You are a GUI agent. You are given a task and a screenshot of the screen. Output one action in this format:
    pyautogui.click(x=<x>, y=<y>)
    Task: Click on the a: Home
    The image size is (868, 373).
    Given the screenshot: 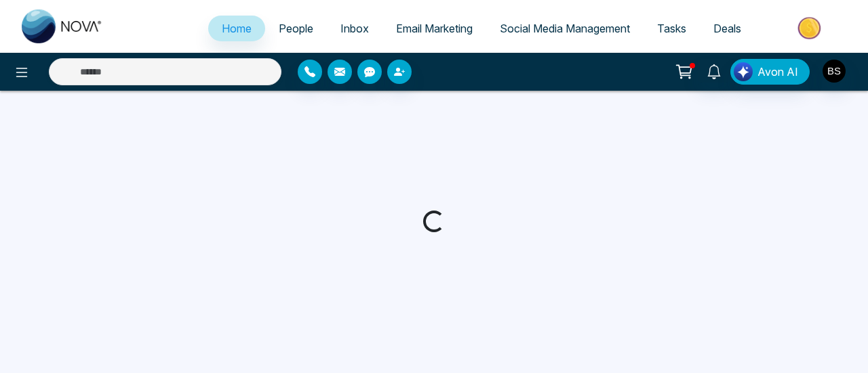 What is the action you would take?
    pyautogui.click(x=236, y=29)
    